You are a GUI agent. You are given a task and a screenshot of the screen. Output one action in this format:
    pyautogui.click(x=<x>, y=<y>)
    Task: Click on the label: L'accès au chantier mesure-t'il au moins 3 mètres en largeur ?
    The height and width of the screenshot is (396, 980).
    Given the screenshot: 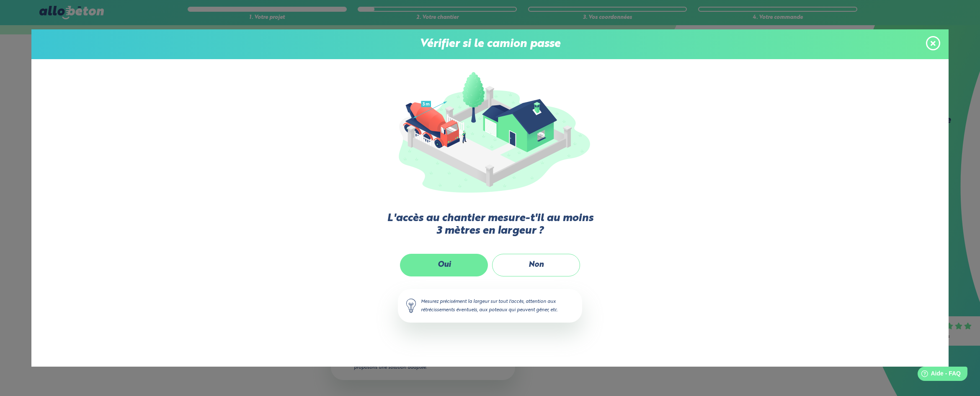 What is the action you would take?
    pyautogui.click(x=490, y=225)
    